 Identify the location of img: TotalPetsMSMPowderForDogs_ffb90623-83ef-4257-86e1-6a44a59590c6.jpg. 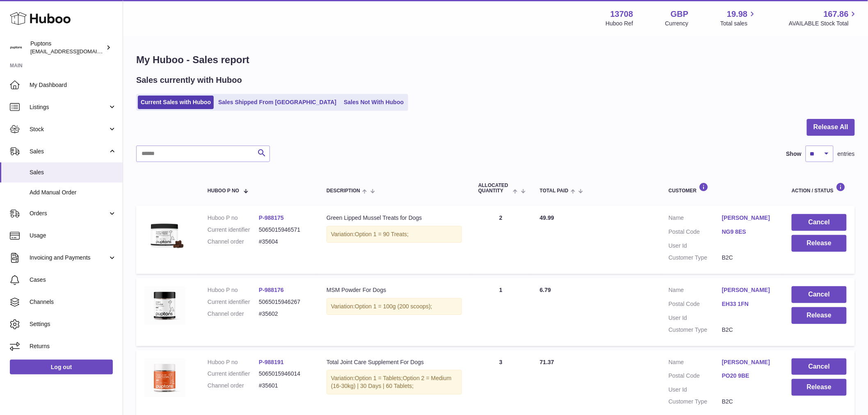
(165, 306).